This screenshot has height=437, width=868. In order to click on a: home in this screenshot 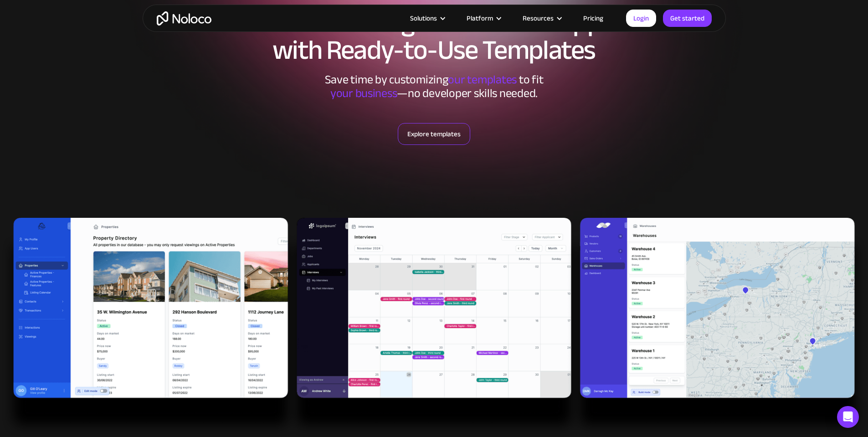, I will do `click(184, 18)`.